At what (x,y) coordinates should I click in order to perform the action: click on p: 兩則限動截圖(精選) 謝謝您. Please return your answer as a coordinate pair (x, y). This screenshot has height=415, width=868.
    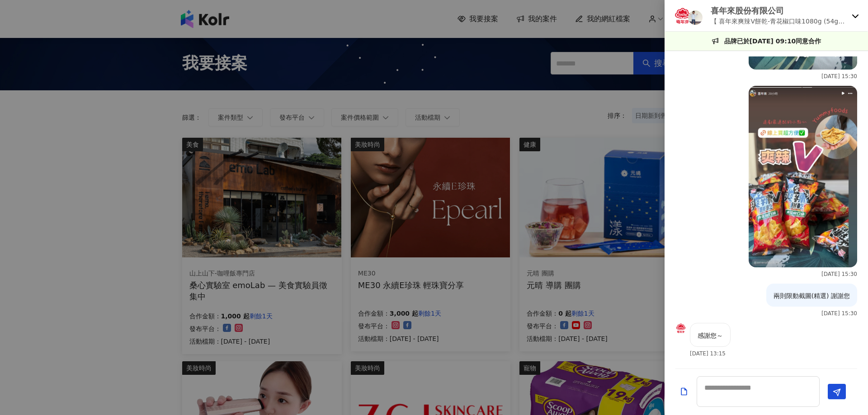
    Looking at the image, I should click on (812, 296).